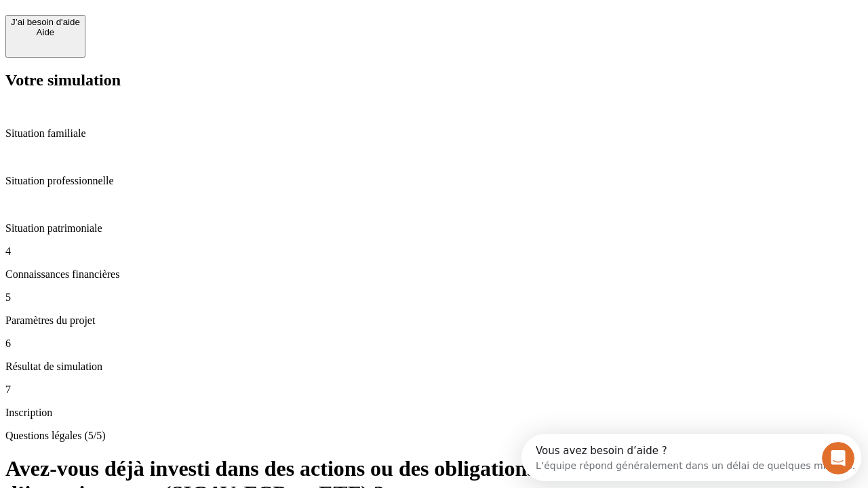 Image resolution: width=868 pixels, height=488 pixels. Describe the element at coordinates (434, 367) in the screenshot. I see `p: Résultat de simulation` at that location.